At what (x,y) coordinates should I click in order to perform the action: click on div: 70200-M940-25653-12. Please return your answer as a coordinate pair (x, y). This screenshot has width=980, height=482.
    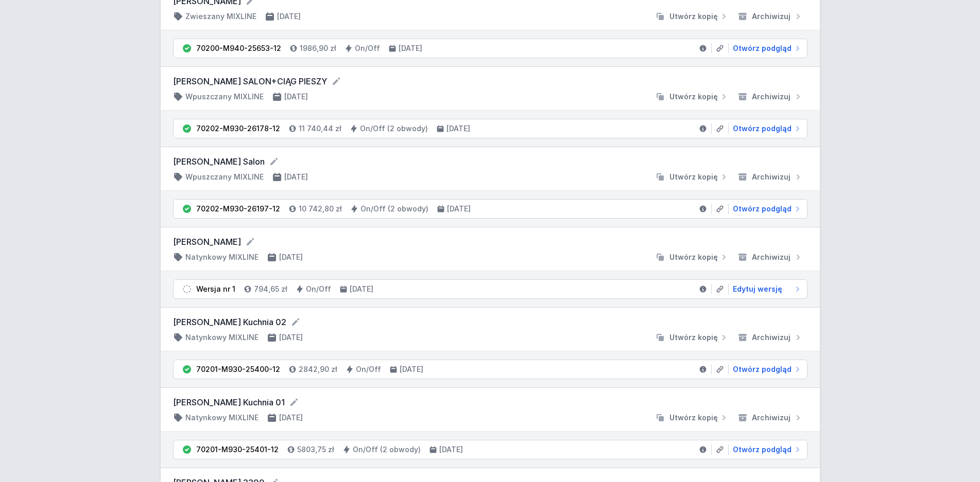
    Looking at the image, I should click on (238, 48).